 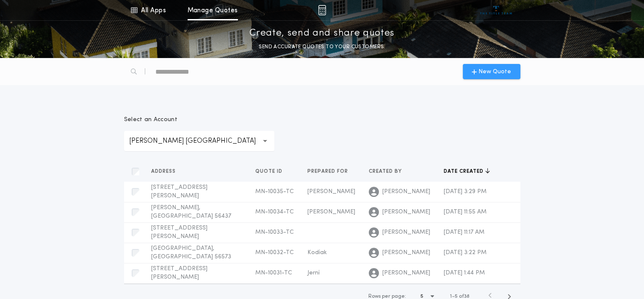 What do you see at coordinates (467, 172) in the screenshot?
I see `button: Date created` at bounding box center [467, 172].